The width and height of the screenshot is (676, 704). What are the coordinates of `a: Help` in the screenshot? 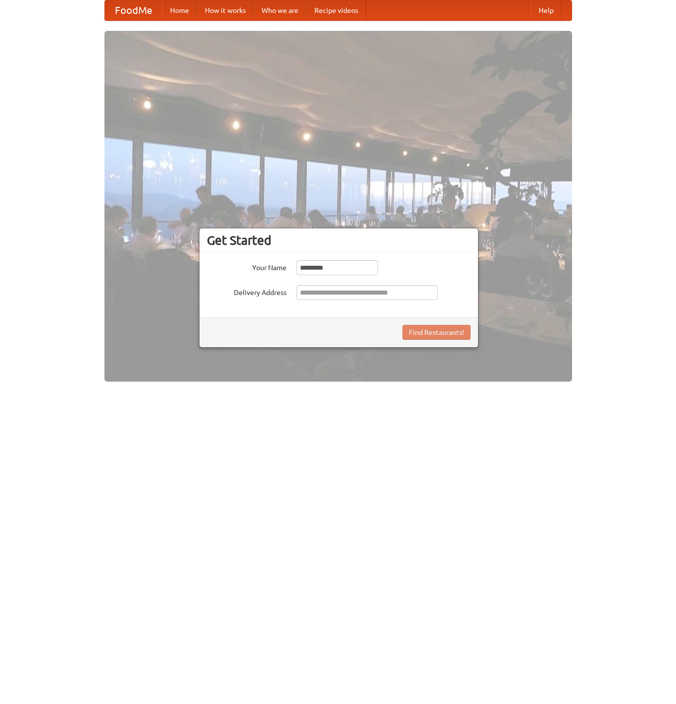 It's located at (546, 10).